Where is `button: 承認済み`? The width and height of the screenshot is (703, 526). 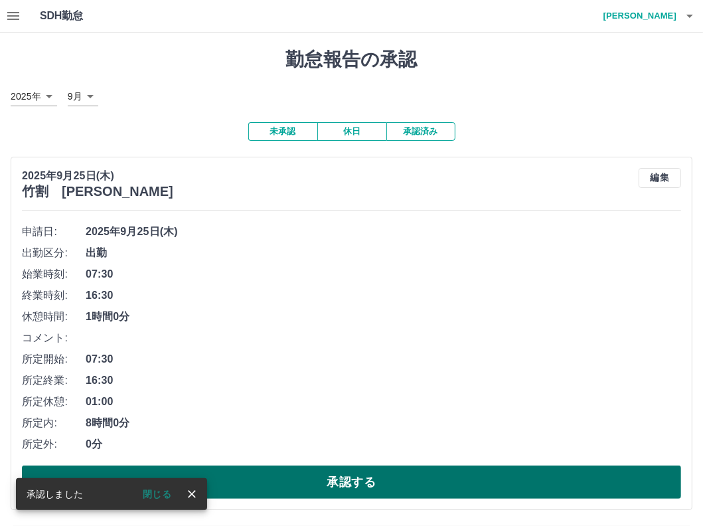
button: 承認済み is located at coordinates (421, 131).